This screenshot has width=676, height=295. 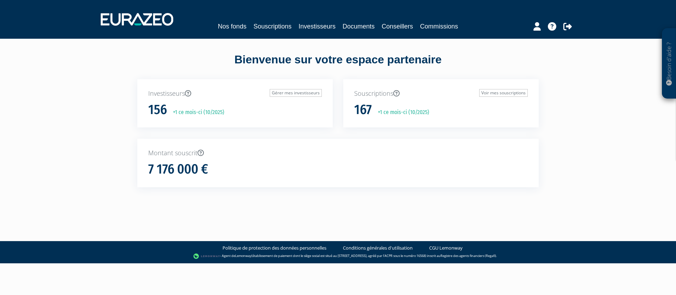 What do you see at coordinates (235, 94) in the screenshot?
I see `p: Investisseurs` at bounding box center [235, 94].